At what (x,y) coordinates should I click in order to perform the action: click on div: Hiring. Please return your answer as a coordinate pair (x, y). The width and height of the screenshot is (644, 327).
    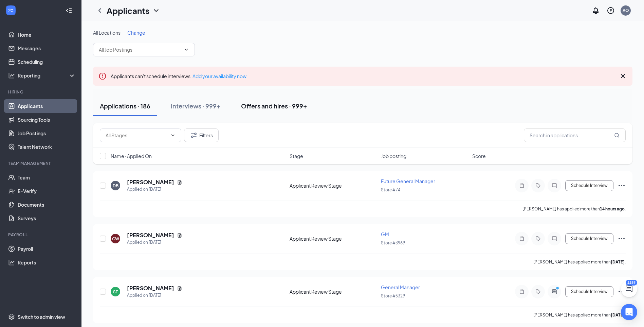
    Looking at the image, I should click on (41, 92).